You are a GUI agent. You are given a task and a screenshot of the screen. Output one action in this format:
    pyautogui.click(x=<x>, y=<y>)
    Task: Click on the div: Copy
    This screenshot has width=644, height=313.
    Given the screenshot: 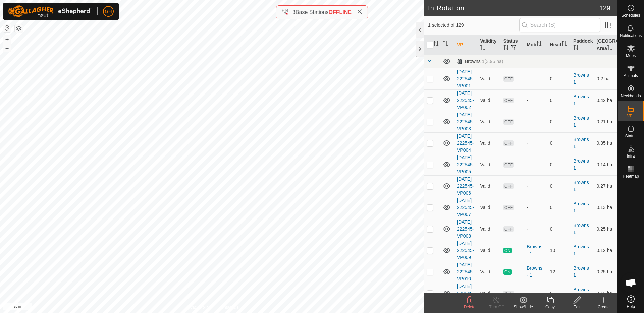 What is the action you would take?
    pyautogui.click(x=550, y=307)
    